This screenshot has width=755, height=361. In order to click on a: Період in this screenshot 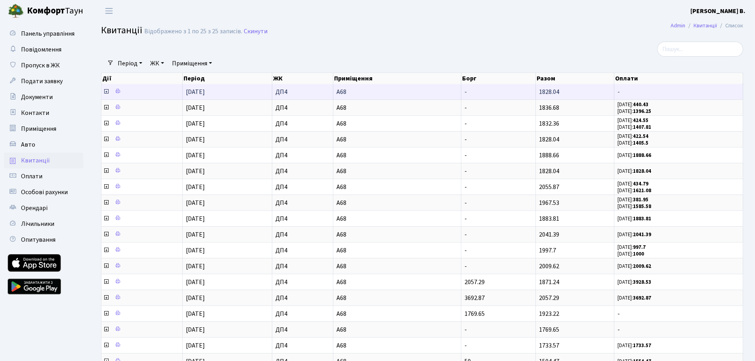, I will do `click(130, 63)`.